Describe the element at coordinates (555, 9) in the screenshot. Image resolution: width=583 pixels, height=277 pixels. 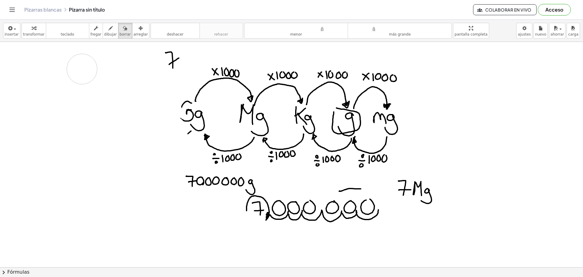
I see `font: Acceso` at that location.